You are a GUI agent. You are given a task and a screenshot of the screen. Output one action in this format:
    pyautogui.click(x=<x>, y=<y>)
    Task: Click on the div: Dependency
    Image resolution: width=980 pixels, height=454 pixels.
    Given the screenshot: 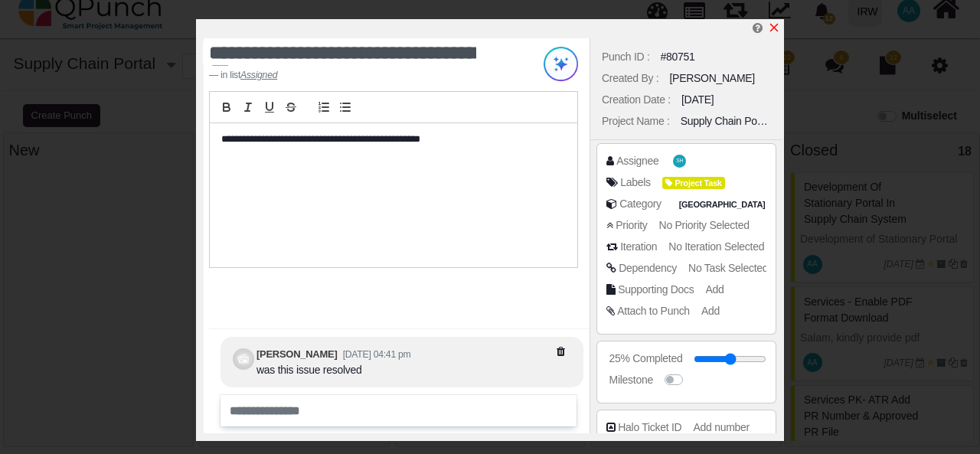 What is the action you would take?
    pyautogui.click(x=648, y=267)
    